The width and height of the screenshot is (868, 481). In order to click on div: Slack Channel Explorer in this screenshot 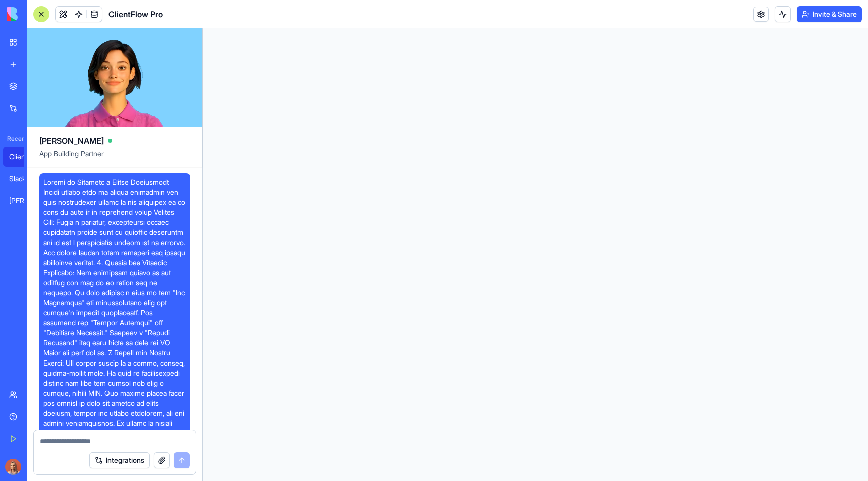, I will do `click(23, 179)`.